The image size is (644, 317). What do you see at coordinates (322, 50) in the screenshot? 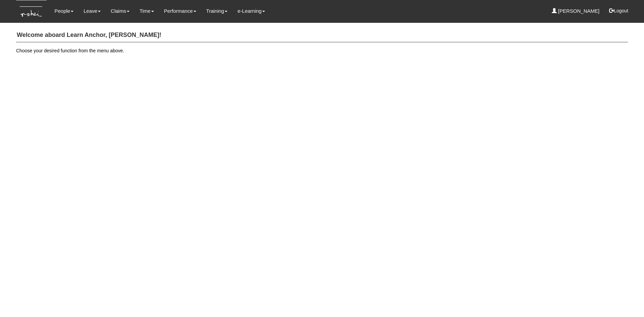
I see `p: Choose your desired function from the menu above.` at bounding box center [322, 50].